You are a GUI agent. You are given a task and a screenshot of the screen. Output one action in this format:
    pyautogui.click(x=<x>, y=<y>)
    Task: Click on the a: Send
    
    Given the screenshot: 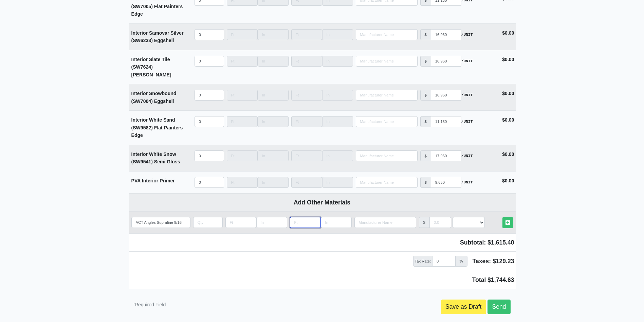 What is the action you would take?
    pyautogui.click(x=498, y=307)
    